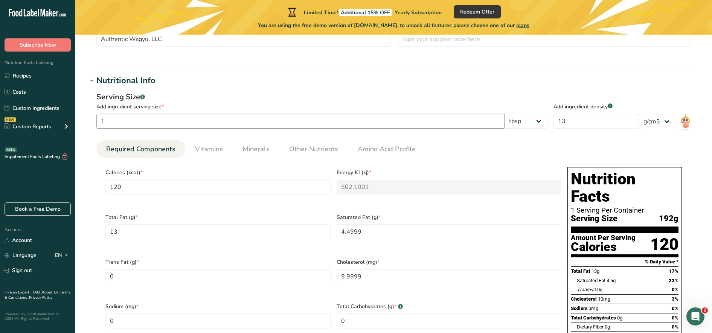 Image resolution: width=712 pixels, height=333 pixels. Describe the element at coordinates (218, 172) in the screenshot. I see `span: Calories (kcal)` at that location.